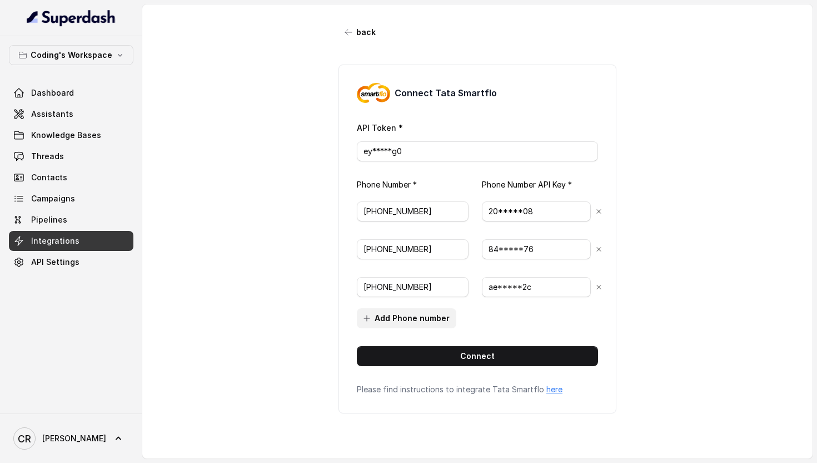 The width and height of the screenshot is (817, 463). What do you see at coordinates (47, 156) in the screenshot?
I see `span: Threads` at bounding box center [47, 156].